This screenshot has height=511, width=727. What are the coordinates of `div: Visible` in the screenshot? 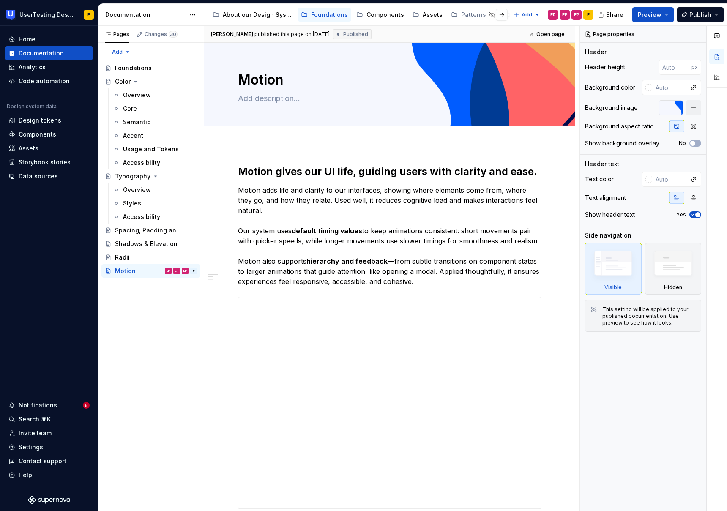 It's located at (613, 287).